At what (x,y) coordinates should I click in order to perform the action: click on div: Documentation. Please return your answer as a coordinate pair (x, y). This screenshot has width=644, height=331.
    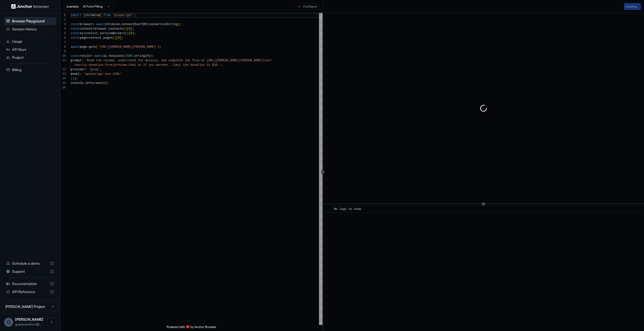
    Looking at the image, I should click on (30, 284).